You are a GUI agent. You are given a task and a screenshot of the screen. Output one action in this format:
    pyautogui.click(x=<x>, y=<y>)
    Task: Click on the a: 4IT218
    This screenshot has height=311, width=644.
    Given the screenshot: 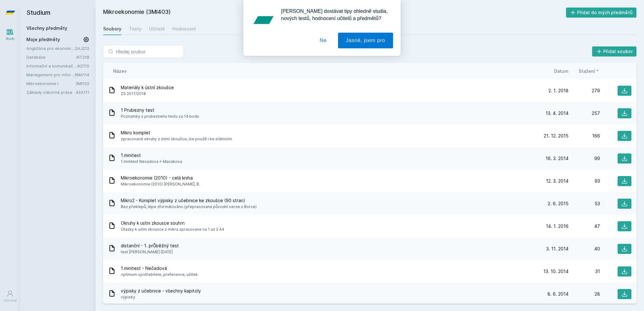 What is the action you would take?
    pyautogui.click(x=83, y=58)
    